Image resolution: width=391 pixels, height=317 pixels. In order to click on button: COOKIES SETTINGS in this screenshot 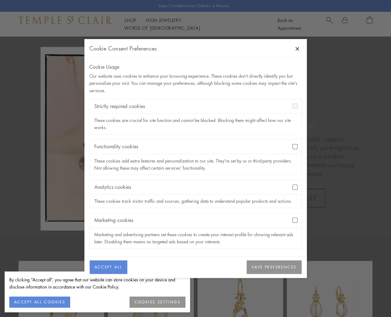, I will do `click(157, 302)`.